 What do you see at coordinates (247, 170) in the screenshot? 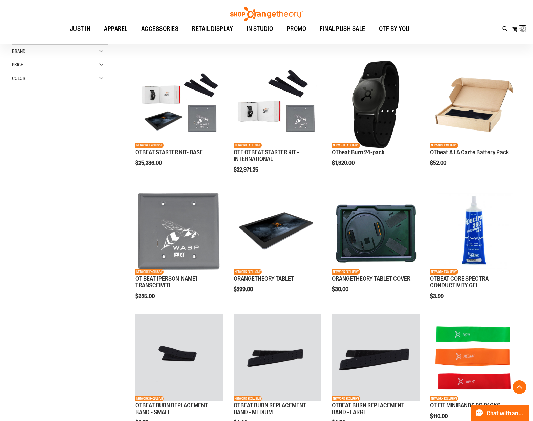
I see `span: $22,971.25` at bounding box center [247, 170].